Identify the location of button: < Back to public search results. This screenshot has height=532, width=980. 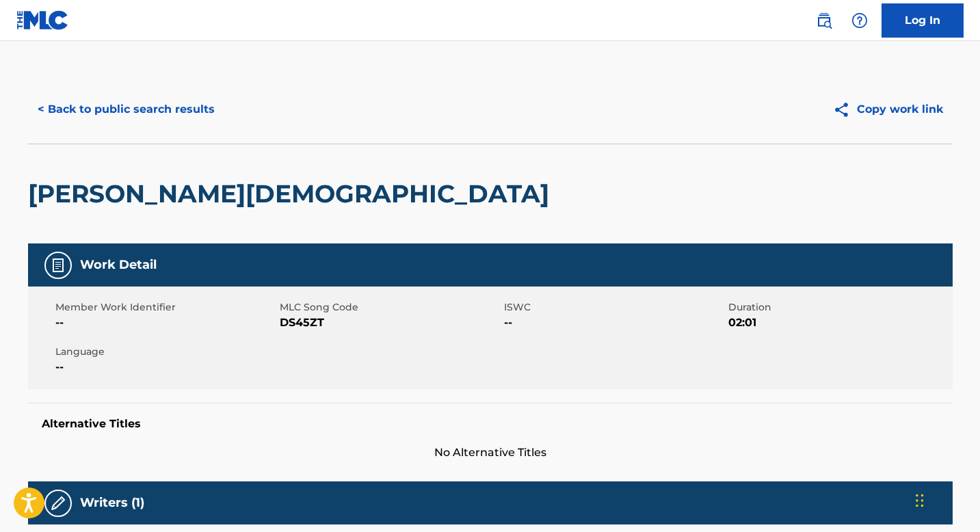
(126, 110).